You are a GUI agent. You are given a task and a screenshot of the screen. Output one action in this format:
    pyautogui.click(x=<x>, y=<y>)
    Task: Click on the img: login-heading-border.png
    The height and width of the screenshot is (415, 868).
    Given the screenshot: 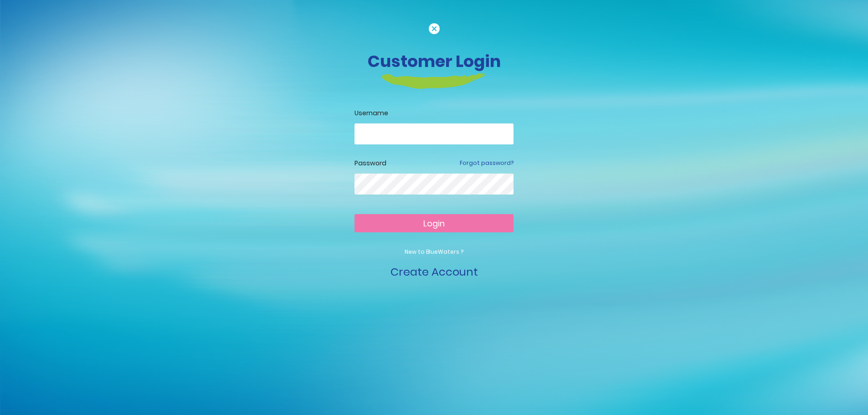 What is the action you would take?
    pyautogui.click(x=434, y=81)
    